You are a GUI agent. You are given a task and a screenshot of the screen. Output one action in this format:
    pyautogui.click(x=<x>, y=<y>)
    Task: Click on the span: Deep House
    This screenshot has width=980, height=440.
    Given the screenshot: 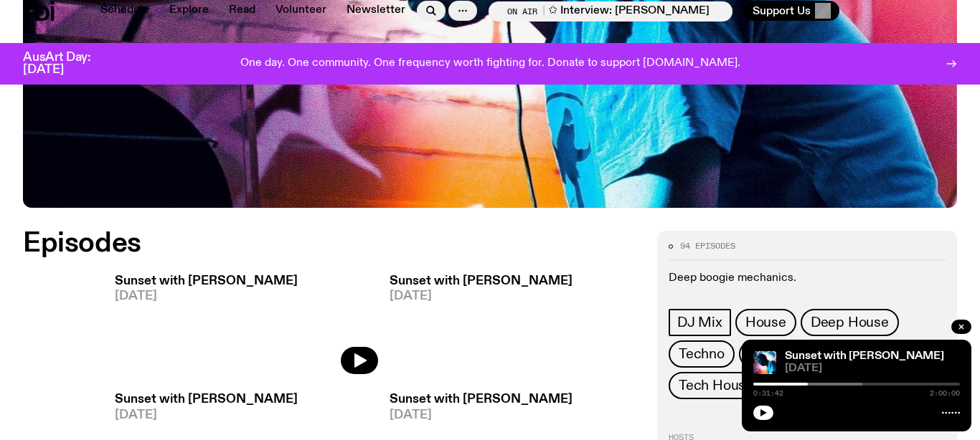 What is the action you would take?
    pyautogui.click(x=850, y=322)
    